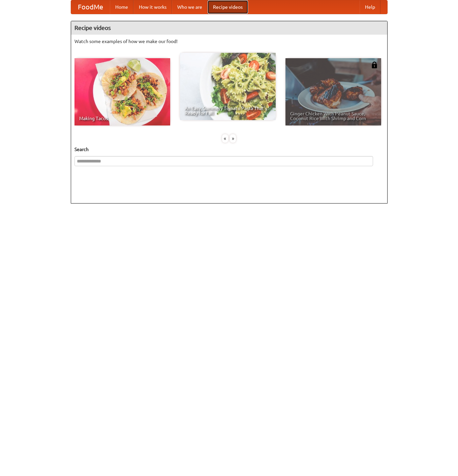 This screenshot has height=476, width=458. Describe the element at coordinates (122, 7) in the screenshot. I see `a: Home` at that location.